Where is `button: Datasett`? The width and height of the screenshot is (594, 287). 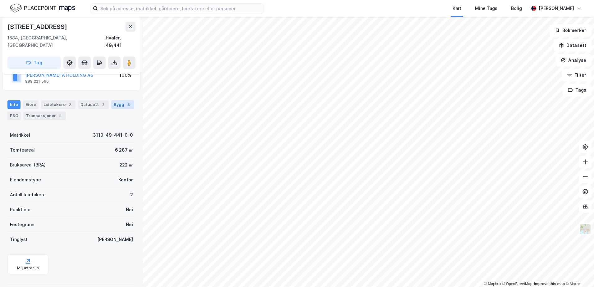
button: Datasett is located at coordinates (573, 45).